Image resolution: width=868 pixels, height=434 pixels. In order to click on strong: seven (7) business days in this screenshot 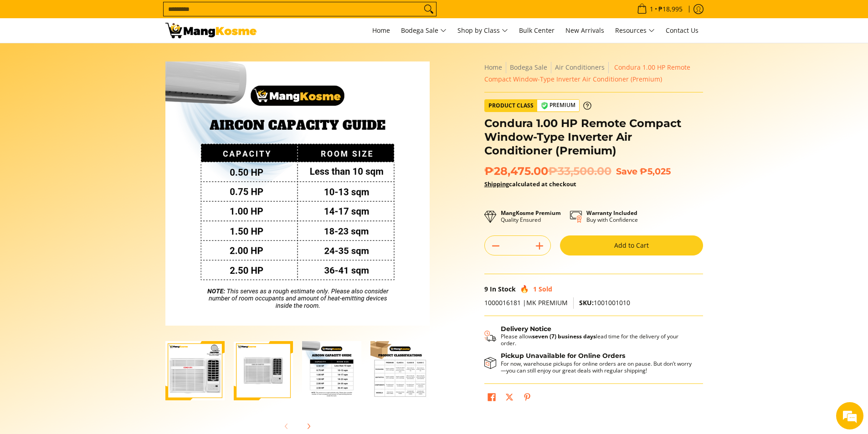, I will do `click(564, 337)`.